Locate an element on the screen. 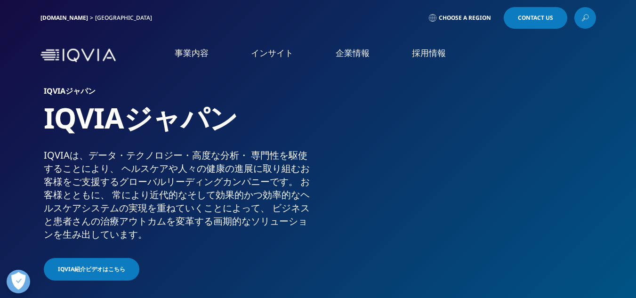 This screenshot has width=636, height=298. span: Contact Us is located at coordinates (535, 18).